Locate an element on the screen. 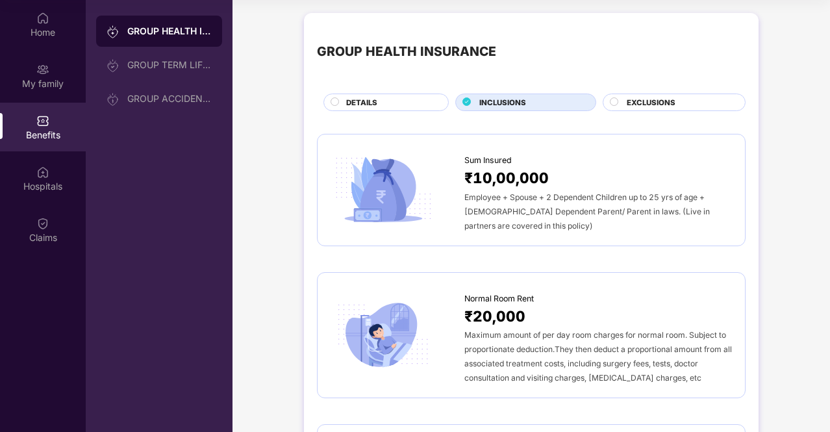 Image resolution: width=830 pixels, height=432 pixels. img: svg+xml;base64,PHN2ZyBpZD0iSG9tZSIgeG1sbnM9Imh0dHA6Ly93d3cudzMub3JnLzIwMDAvc3ZnIiB3aWR0aD0iMjAiIG... is located at coordinates (43, 18).